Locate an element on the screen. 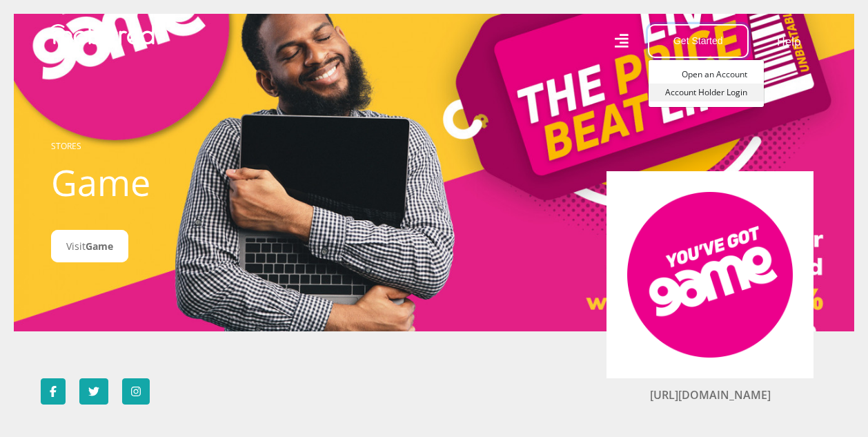  a: Follow Game on Facebook is located at coordinates (53, 391).